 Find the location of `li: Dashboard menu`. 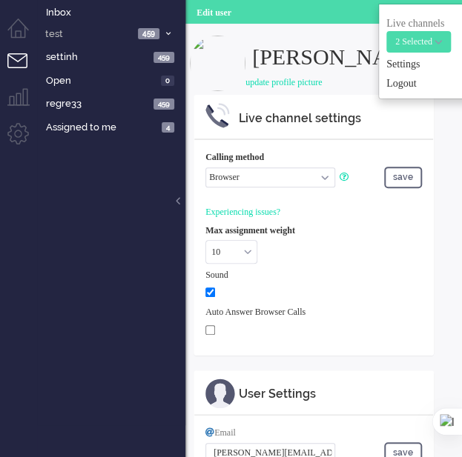

li: Dashboard menu is located at coordinates (24, 35).